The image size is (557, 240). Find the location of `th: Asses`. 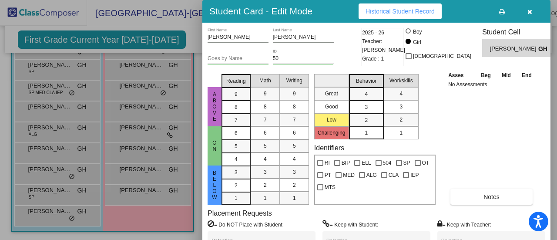

th: Asses is located at coordinates (461, 75).